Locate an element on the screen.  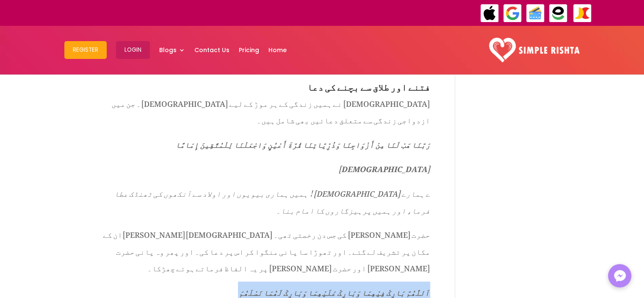
img: Credit Cards is located at coordinates (535, 13).